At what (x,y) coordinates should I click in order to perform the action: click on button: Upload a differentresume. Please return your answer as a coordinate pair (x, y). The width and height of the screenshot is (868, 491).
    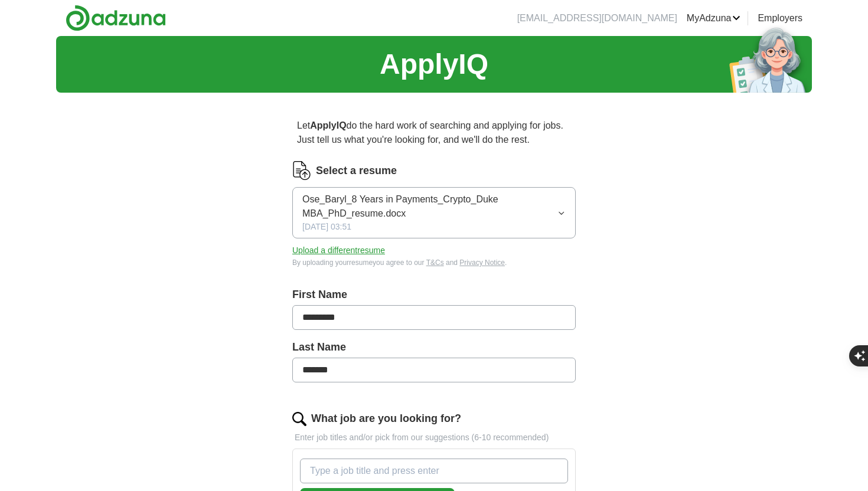
    Looking at the image, I should click on (338, 251).